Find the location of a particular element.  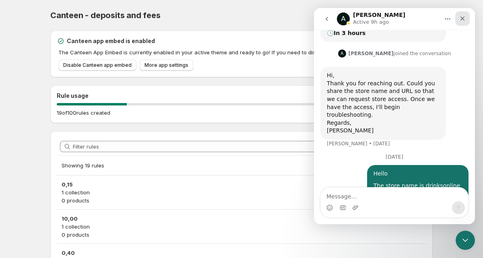

a: More app settings is located at coordinates (166, 65).